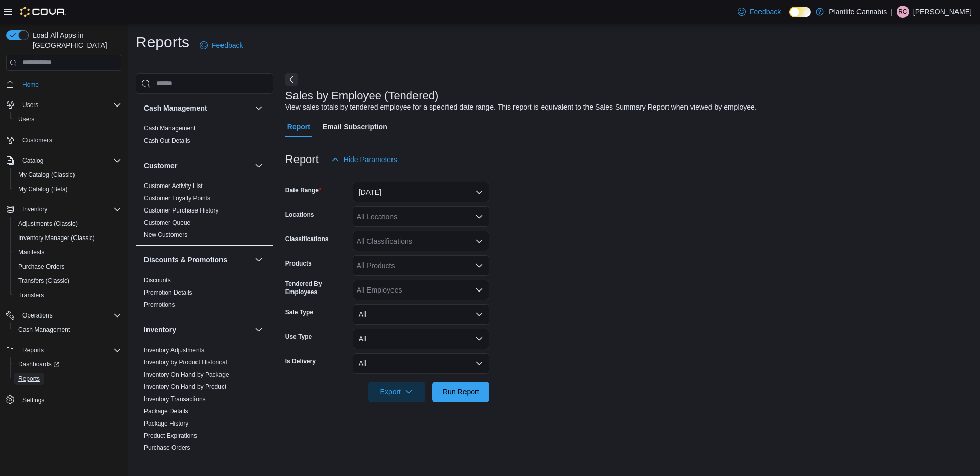 The height and width of the screenshot is (476, 980). What do you see at coordinates (48, 224) in the screenshot?
I see `a: Adjustments (Classic)` at bounding box center [48, 224].